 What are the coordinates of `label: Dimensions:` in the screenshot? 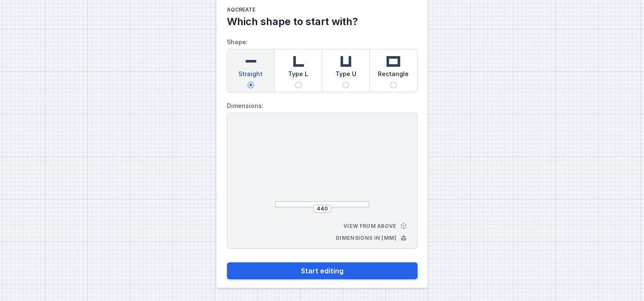 It's located at (322, 106).